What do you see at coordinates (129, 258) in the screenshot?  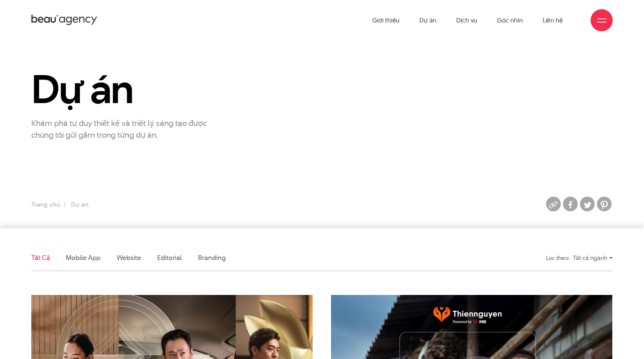 I see `a: Website` at bounding box center [129, 258].